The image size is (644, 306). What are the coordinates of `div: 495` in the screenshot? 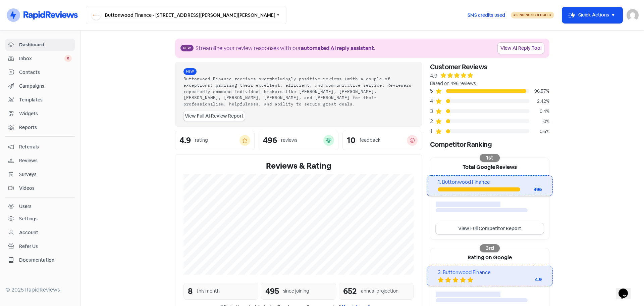 It's located at (272, 290).